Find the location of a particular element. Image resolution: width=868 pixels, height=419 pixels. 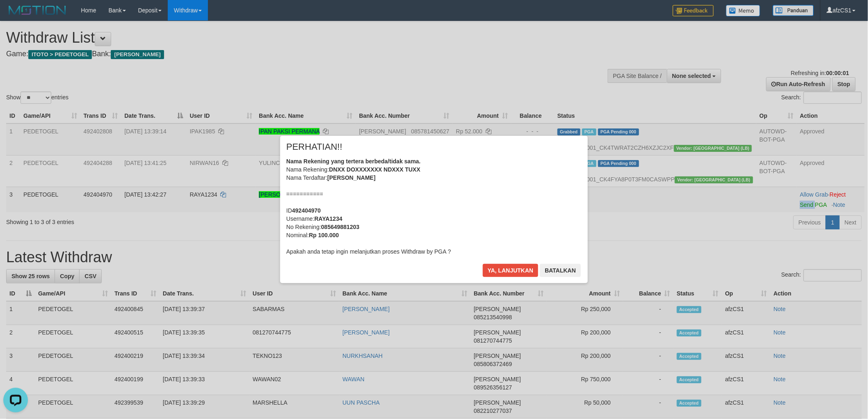

b: DNXX DOXXXXXXX NDXXX TUXX is located at coordinates (374, 170).